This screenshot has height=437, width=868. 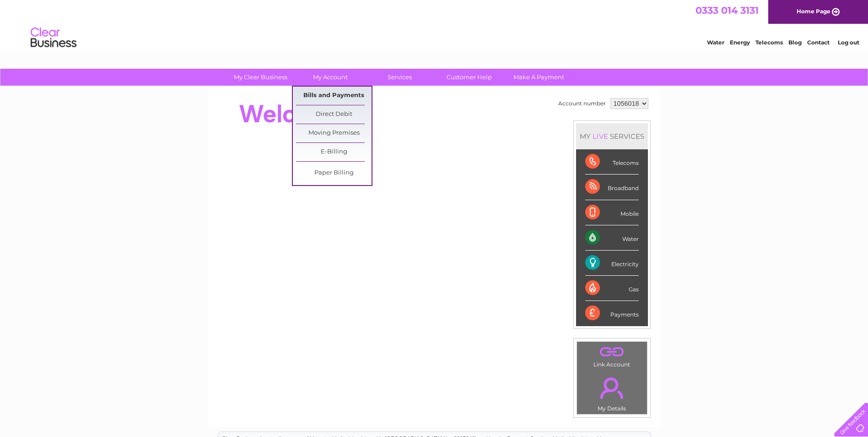 I want to click on img: logo.png, so click(x=53, y=38).